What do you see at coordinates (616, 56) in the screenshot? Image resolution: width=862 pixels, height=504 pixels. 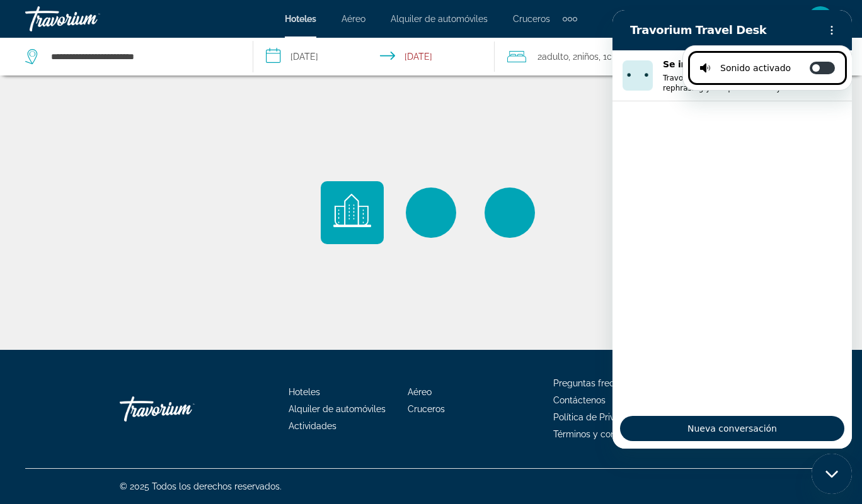 I see `span: , 1` at bounding box center [616, 56].